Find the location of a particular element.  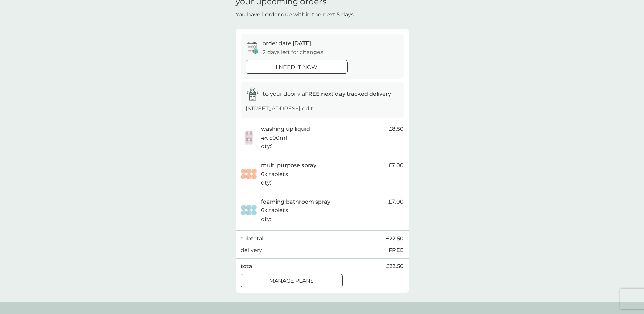

span: edit is located at coordinates (308, 108).